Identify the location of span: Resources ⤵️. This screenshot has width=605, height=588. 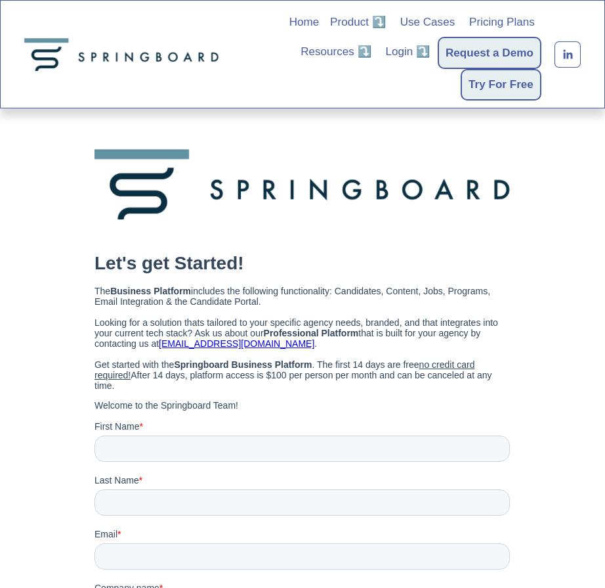
(336, 52).